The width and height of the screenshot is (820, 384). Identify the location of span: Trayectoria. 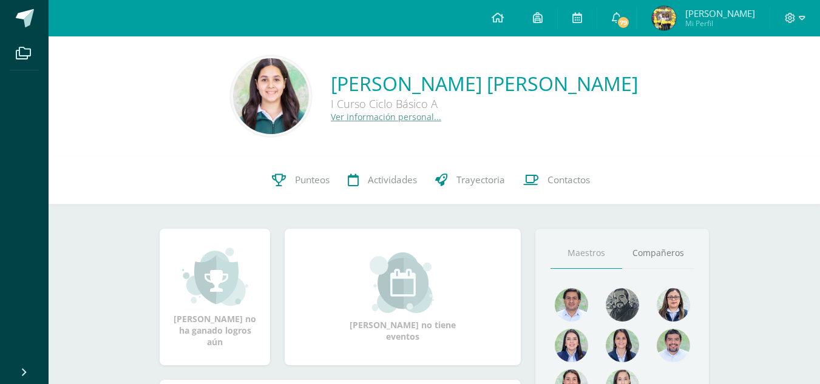
(480, 180).